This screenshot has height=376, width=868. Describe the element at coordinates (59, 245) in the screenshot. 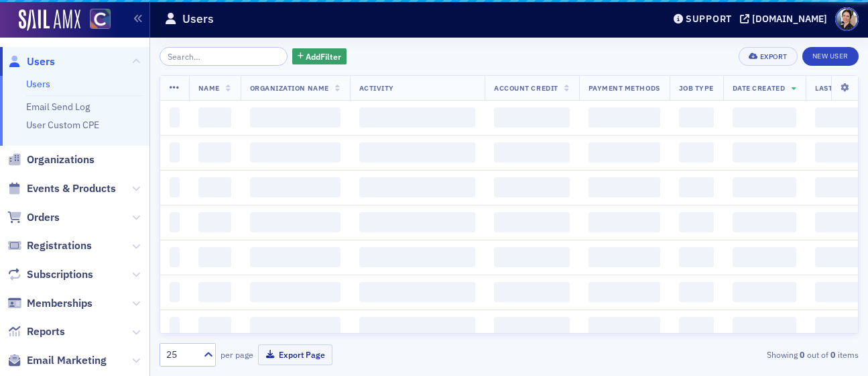

I see `span: Registrations` at that location.